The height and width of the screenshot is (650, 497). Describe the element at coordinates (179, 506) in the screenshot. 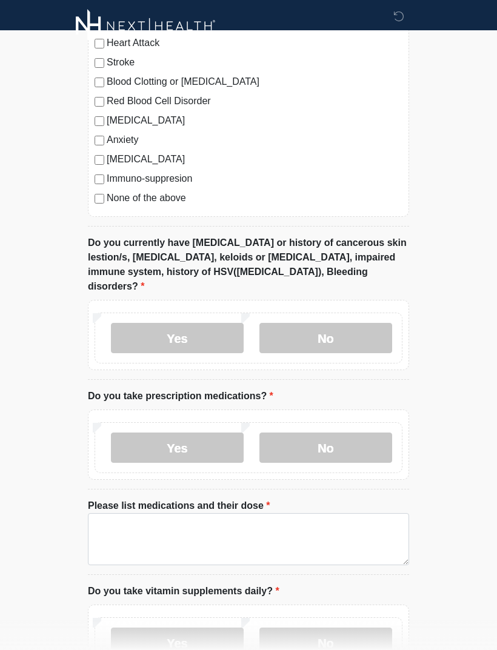

I see `label: Please list medications and their dose` at that location.